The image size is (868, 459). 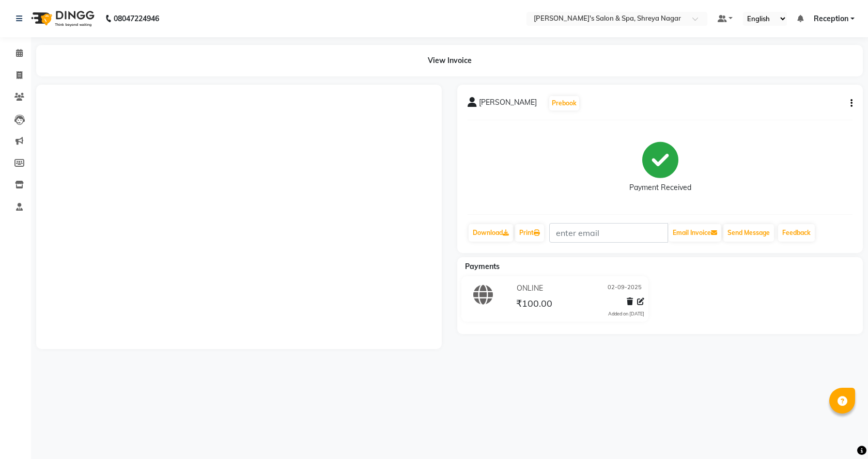 I want to click on span: ONLINE, so click(x=529, y=289).